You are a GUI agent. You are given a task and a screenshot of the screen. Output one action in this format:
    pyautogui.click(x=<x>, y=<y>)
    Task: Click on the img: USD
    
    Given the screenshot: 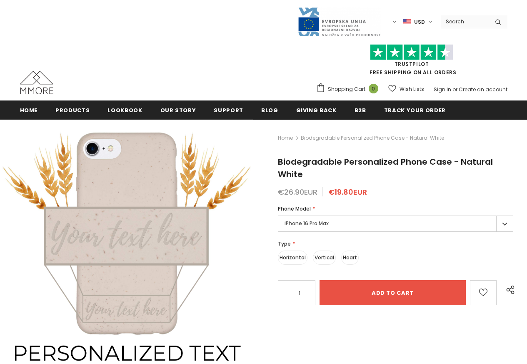 What is the action you would take?
    pyautogui.click(x=407, y=22)
    